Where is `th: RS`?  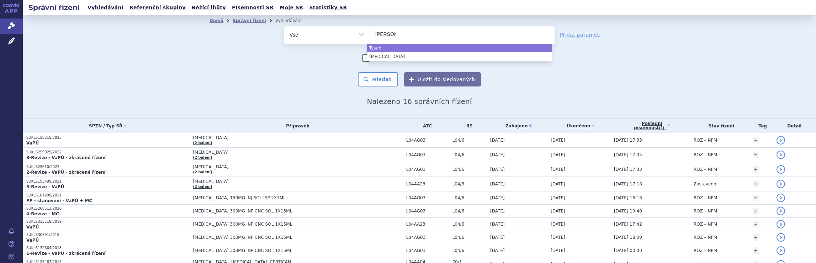
th: RS is located at coordinates (468, 126).